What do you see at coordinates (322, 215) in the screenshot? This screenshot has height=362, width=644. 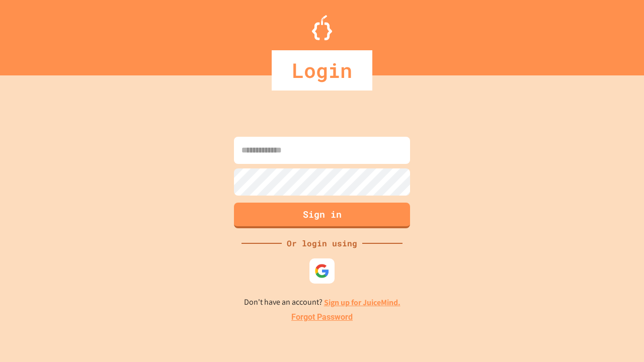 I see `button: Sign in` at bounding box center [322, 215].